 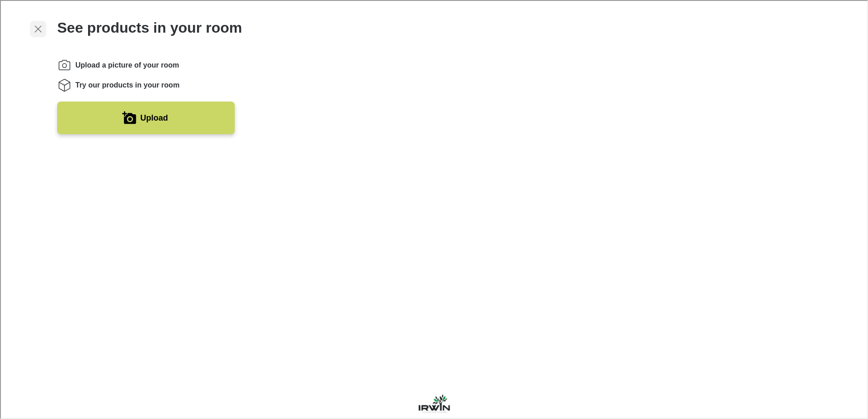 I want to click on button: Exit visualizer, so click(x=37, y=28).